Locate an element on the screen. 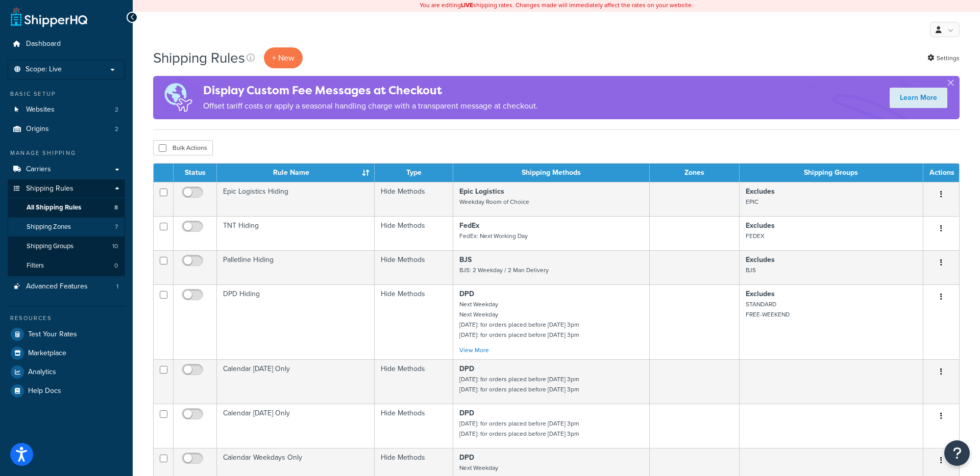 The width and height of the screenshot is (980, 476). li: Websites is located at coordinates (66, 110).